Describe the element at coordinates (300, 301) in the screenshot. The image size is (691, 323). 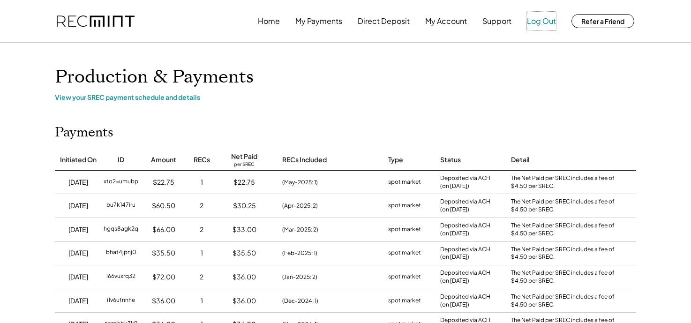
I see `div: (Dec-2024: 1)` at that location.